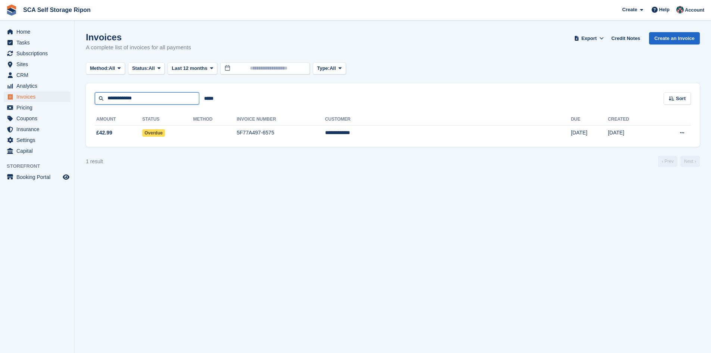  I want to click on th: Created, so click(632, 119).